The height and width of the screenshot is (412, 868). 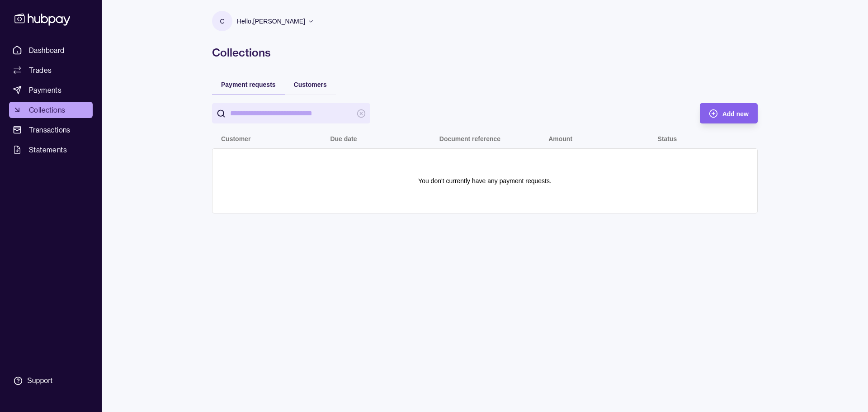 What do you see at coordinates (50, 110) in the screenshot?
I see `a: Collections` at bounding box center [50, 110].